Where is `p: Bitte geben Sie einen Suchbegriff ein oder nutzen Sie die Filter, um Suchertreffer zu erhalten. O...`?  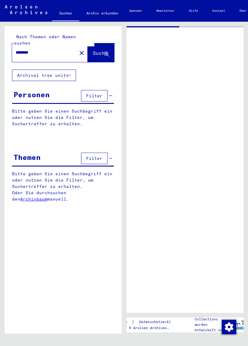
p: Bitte geben Sie einen Suchbegriff ein oder nutzen Sie die Filter, um Suchertreffer zu erhalten. O... is located at coordinates (63, 186).